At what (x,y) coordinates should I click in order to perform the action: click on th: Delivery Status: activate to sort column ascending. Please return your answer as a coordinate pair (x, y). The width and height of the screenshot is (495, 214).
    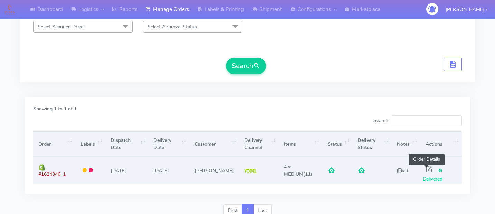
    Looking at the image, I should click on (372, 144).